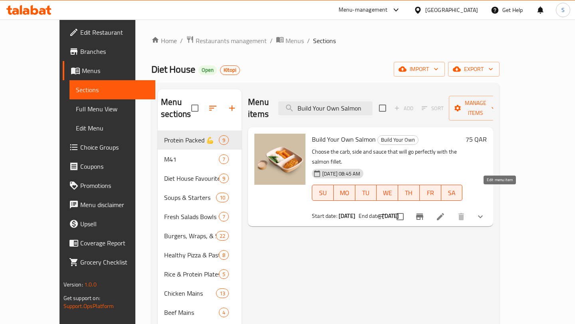  Describe the element at coordinates (475, 108) in the screenshot. I see `button: Manage items` at that location.